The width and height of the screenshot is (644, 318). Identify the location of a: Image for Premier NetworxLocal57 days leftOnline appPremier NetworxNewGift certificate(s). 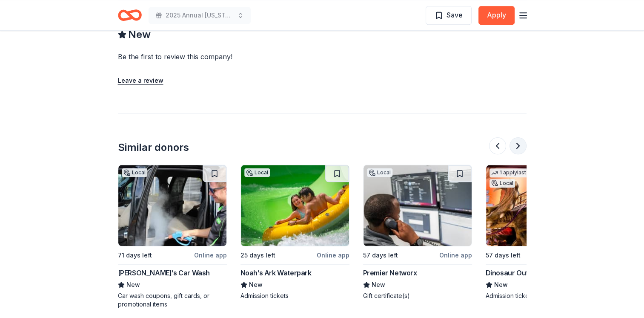
(418, 232).